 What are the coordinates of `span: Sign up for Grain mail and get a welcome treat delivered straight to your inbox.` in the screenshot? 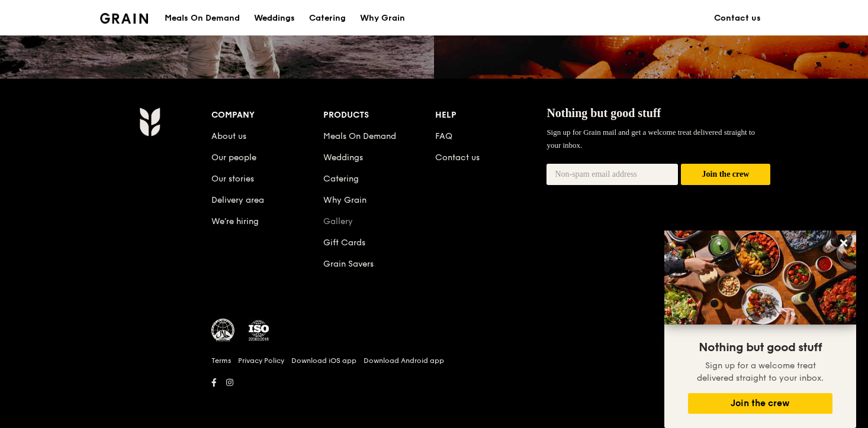 It's located at (650, 139).